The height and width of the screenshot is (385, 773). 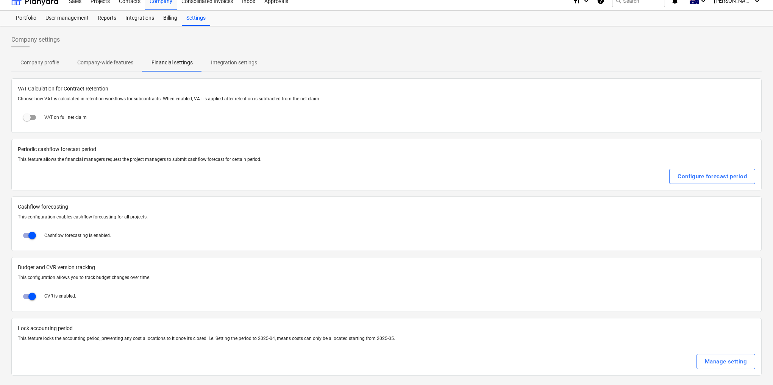 What do you see at coordinates (196, 18) in the screenshot?
I see `a: Settings` at bounding box center [196, 18].